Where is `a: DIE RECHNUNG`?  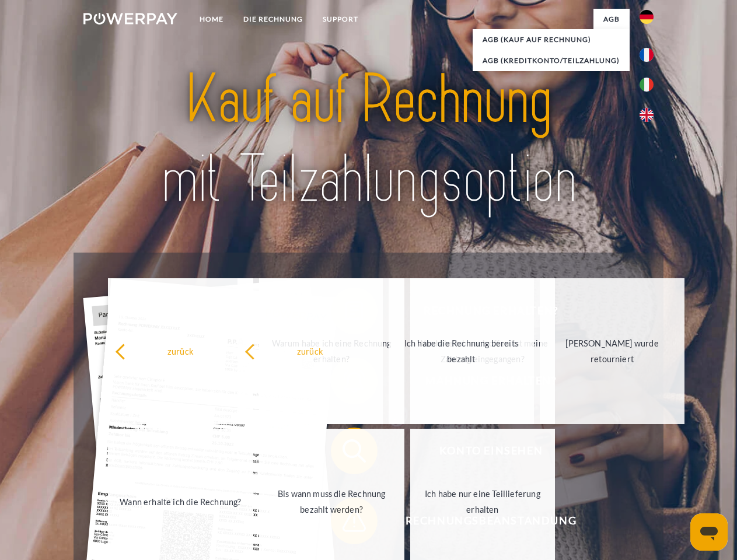 a: DIE RECHNUNG is located at coordinates (273, 19).